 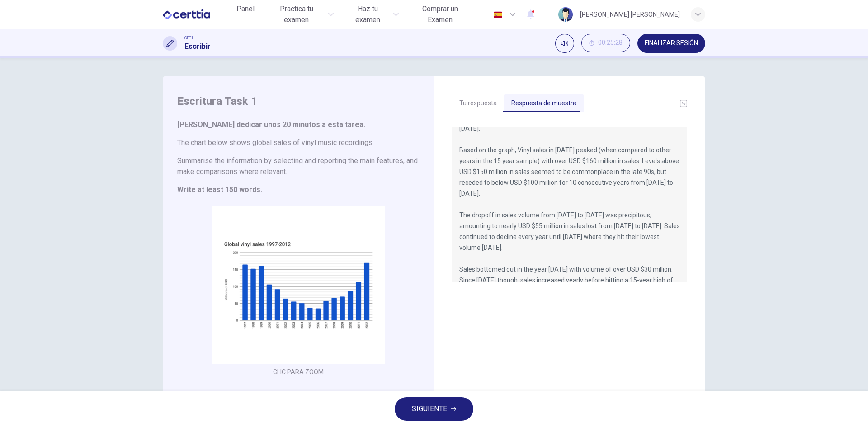 What do you see at coordinates (565, 43) in the screenshot?
I see `div: Silenciar` at bounding box center [565, 43].